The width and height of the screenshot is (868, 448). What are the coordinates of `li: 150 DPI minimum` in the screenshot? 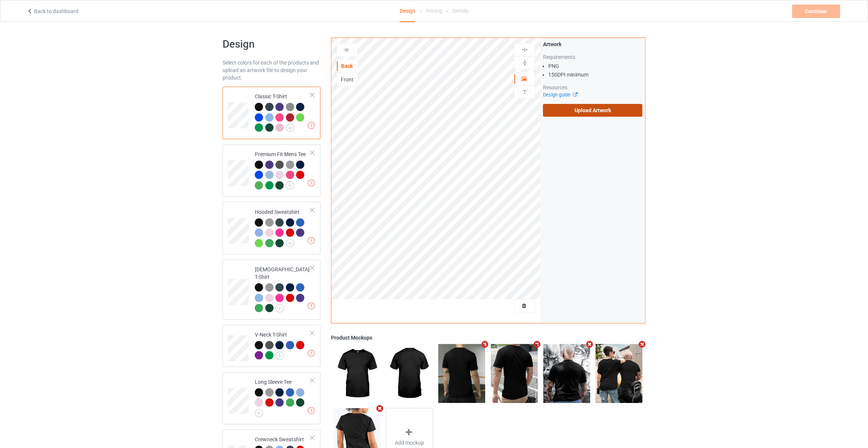 It's located at (595, 75).